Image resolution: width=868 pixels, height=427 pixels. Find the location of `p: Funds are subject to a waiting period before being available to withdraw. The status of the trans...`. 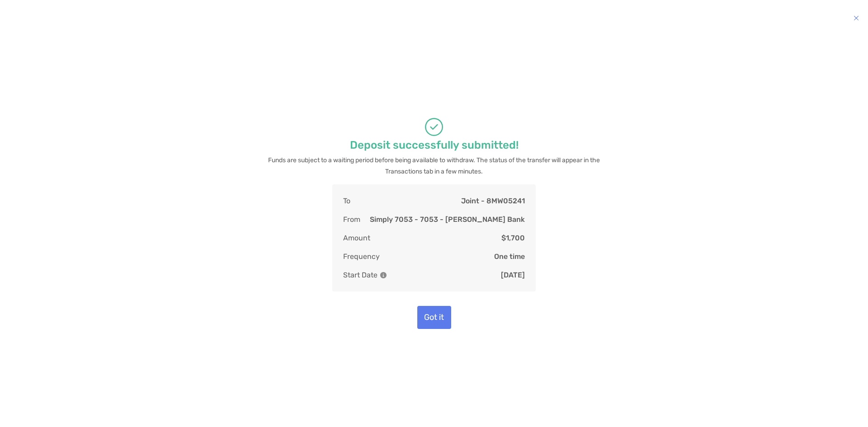

p: Funds are subject to a waiting period before being available to withdraw. The status of the trans... is located at coordinates (434, 166).